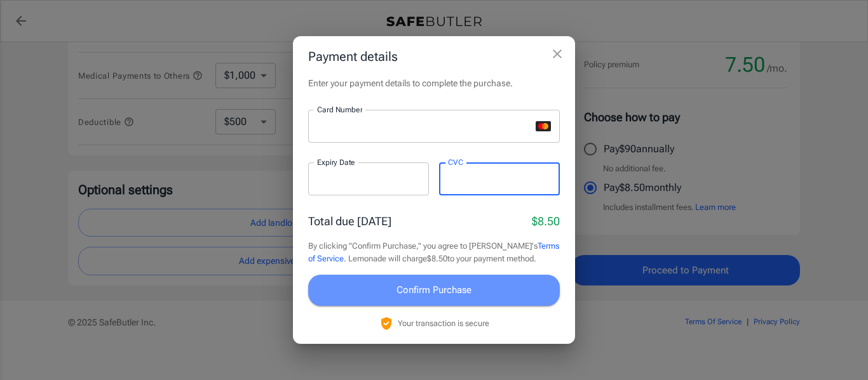 The width and height of the screenshot is (868, 380). Describe the element at coordinates (336, 162) in the screenshot. I see `label: Expiry Date` at that location.